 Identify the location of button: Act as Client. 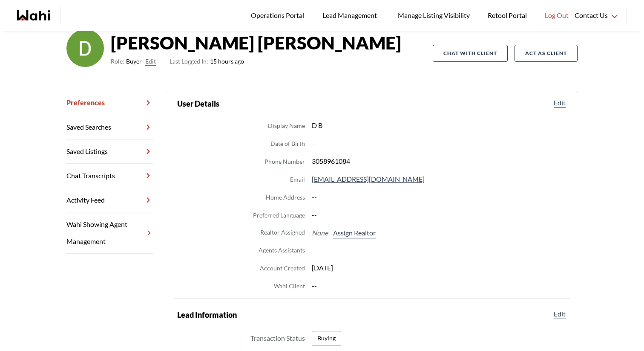
(546, 54).